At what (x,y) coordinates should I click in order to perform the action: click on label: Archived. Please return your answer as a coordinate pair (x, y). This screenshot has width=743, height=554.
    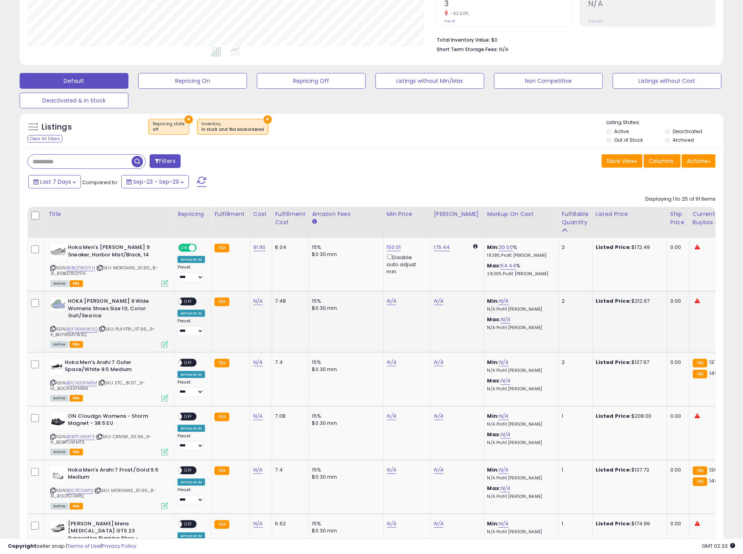
    Looking at the image, I should click on (683, 140).